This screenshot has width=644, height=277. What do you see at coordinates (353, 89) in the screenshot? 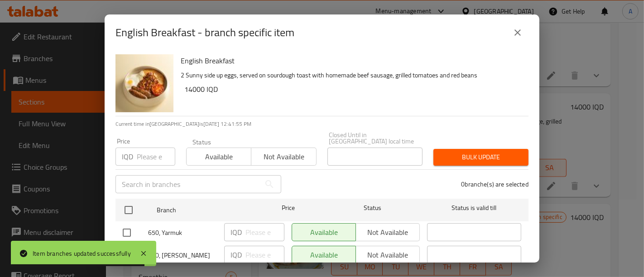
I see `h6: 14000 IQD` at bounding box center [353, 89].